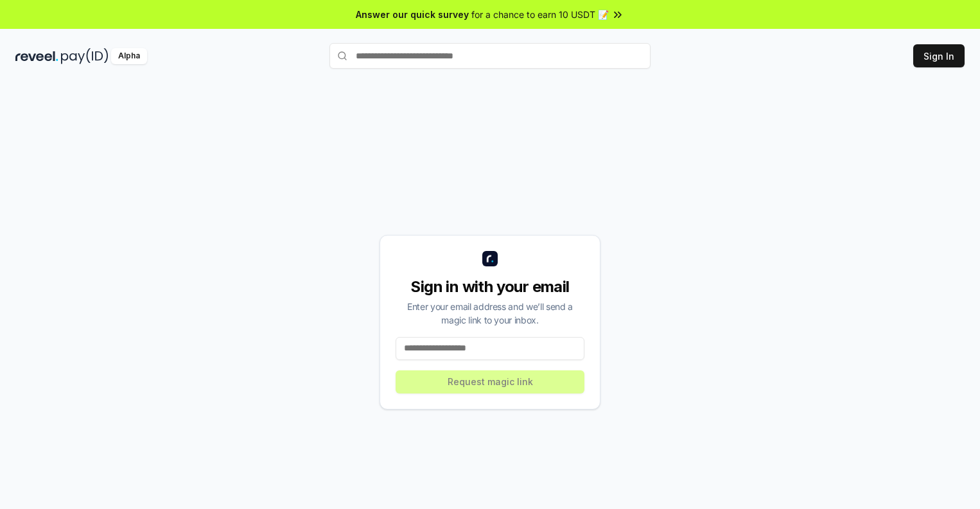 The image size is (980, 509). What do you see at coordinates (540, 14) in the screenshot?
I see `span: for a chance to earn 10 USDT 📝` at bounding box center [540, 14].